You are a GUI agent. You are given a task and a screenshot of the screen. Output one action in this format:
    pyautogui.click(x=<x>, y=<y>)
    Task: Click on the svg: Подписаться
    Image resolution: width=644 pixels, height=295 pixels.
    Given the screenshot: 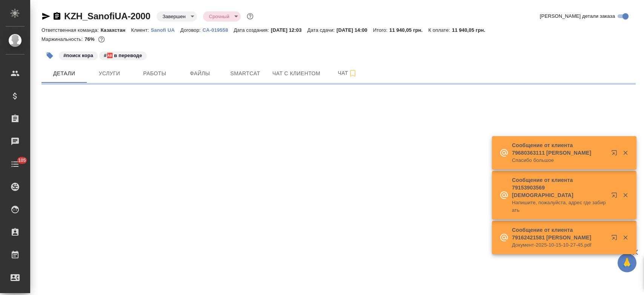 What is the action you would take?
    pyautogui.click(x=353, y=73)
    